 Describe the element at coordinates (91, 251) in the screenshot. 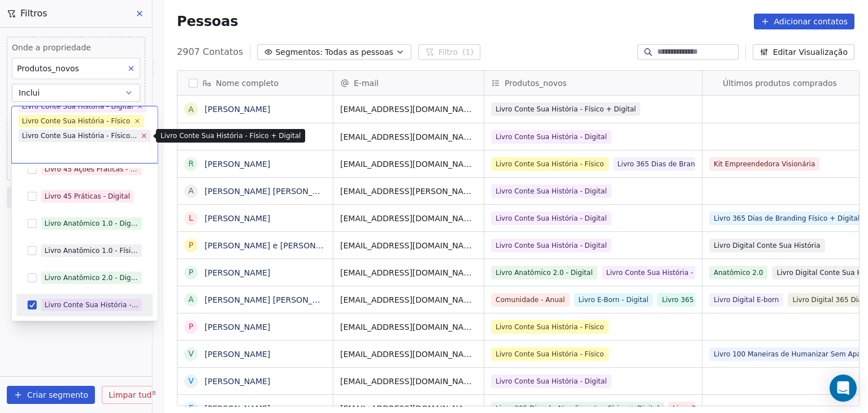

I see `font: Livro Anatômico 1.0 - Físico` at that location.